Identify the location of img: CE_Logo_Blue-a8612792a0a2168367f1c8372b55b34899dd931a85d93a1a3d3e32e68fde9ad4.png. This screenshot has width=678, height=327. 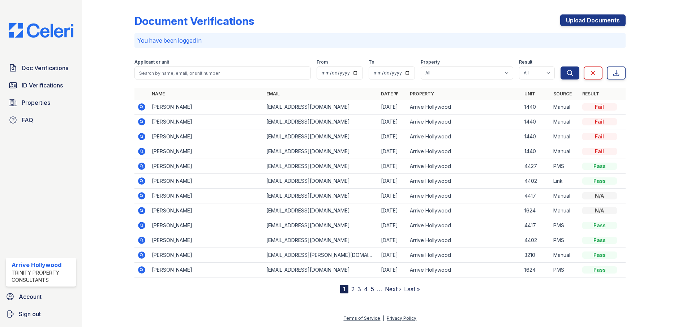
(41, 30).